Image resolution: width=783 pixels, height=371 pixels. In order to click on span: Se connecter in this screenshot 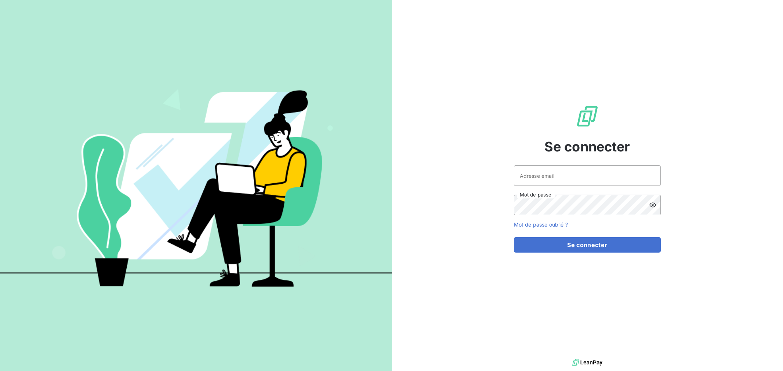, I will do `click(587, 147)`.